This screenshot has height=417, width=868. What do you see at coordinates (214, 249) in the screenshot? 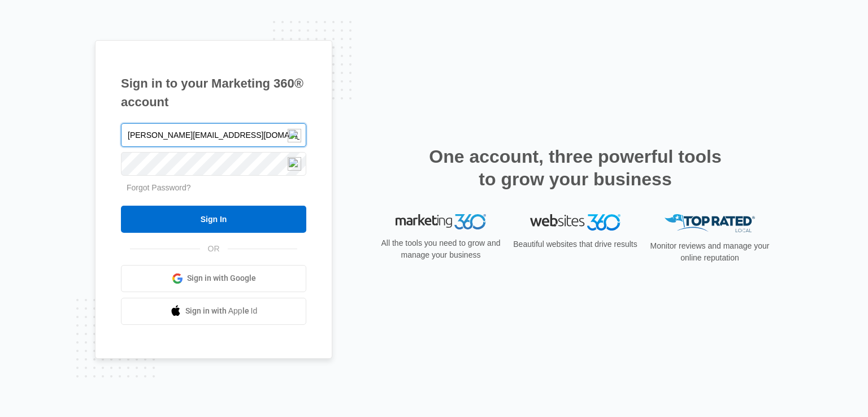
I see `span: OR` at bounding box center [214, 249].